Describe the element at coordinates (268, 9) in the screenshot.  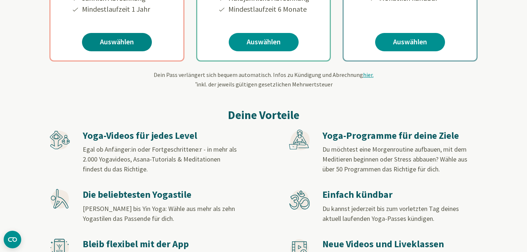
I see `li: Mindestlaufzeit 6 Monate` at that location.